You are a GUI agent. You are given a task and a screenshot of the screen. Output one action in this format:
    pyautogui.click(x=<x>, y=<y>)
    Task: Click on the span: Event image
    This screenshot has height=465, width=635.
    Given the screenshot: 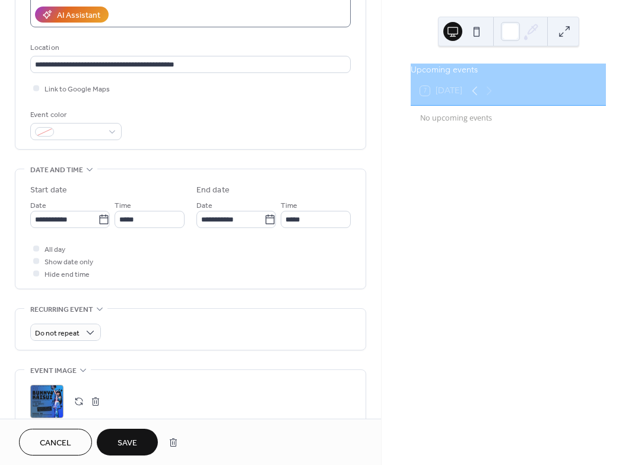 What is the action you would take?
    pyautogui.click(x=53, y=370)
    